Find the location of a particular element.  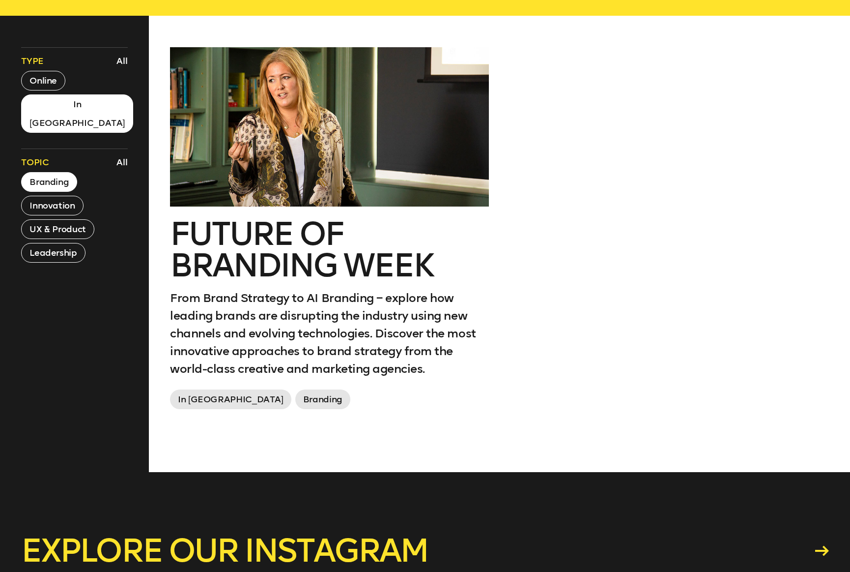

button: Branding is located at coordinates (49, 182).